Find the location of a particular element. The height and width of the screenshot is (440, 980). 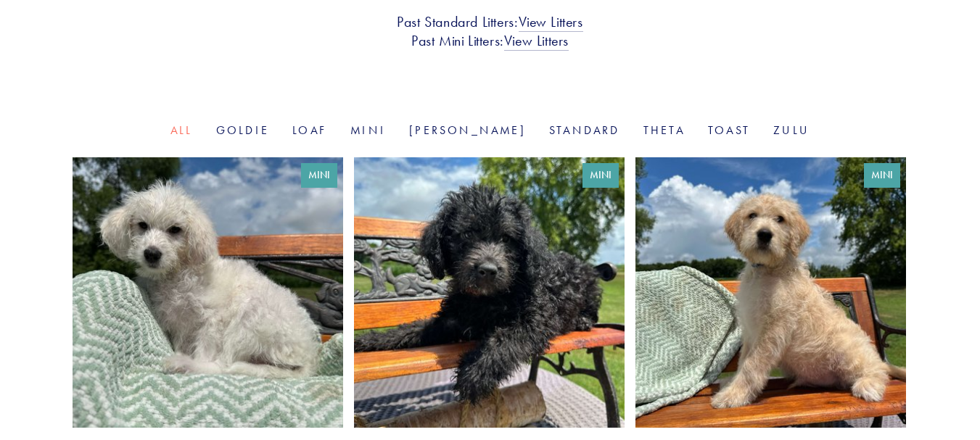

a: Goldie is located at coordinates (243, 130).